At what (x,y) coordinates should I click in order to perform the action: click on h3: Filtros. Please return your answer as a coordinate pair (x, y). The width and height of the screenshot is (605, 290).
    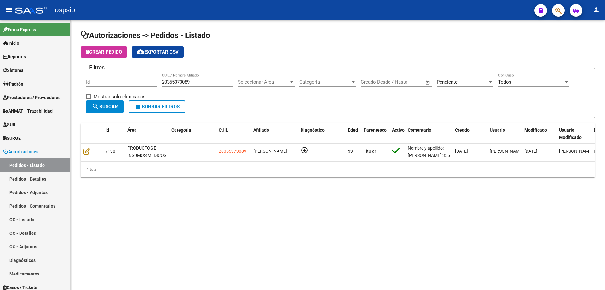
    Looking at the image, I should click on (97, 67).